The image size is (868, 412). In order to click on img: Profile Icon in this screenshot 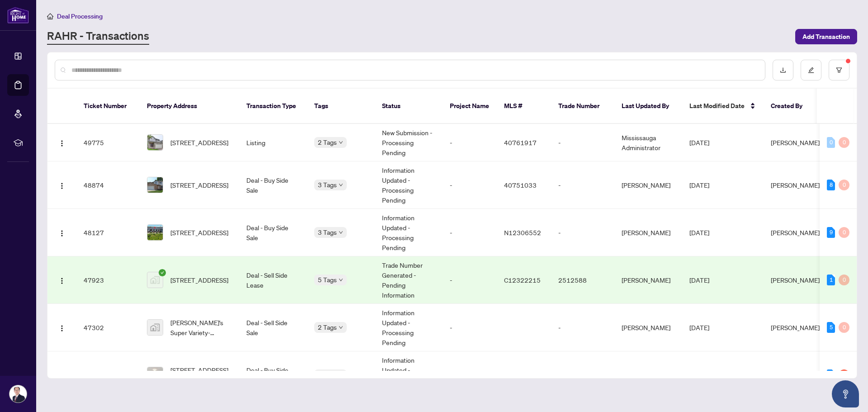, I will do `click(18, 394)`.